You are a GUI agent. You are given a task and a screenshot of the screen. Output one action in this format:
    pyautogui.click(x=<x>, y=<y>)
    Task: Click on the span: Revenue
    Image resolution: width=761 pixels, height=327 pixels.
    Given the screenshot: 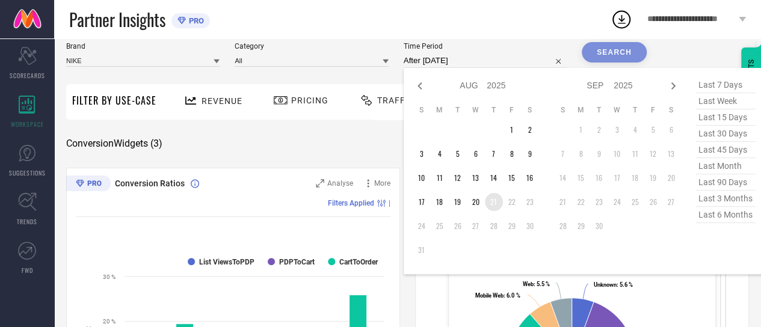 What is the action you would take?
    pyautogui.click(x=222, y=101)
    